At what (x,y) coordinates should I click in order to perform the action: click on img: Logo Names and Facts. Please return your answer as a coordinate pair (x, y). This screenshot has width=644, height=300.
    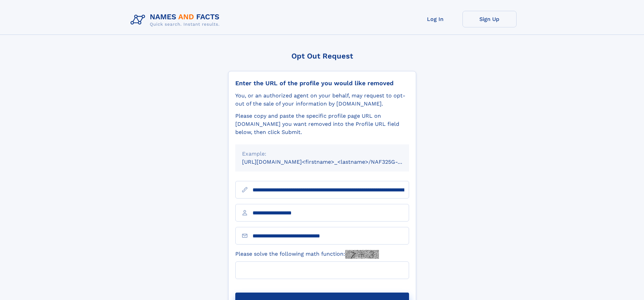
    Looking at the image, I should click on (176, 20).